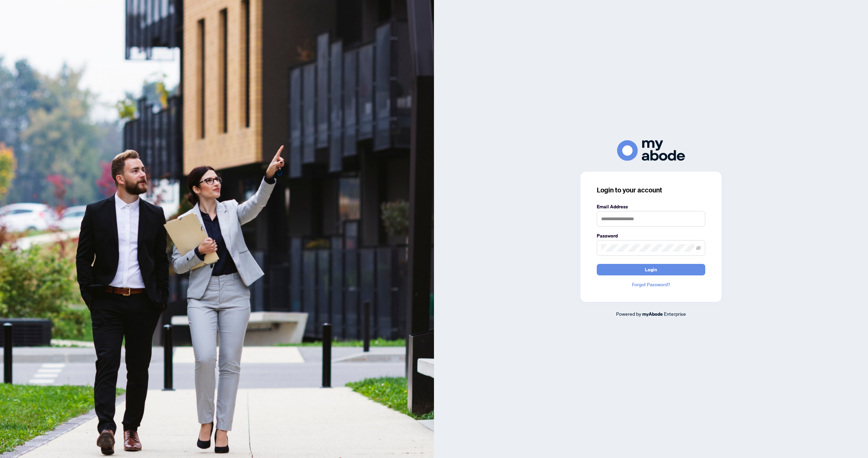 This screenshot has width=868, height=458. I want to click on span: eye-invisible, so click(698, 248).